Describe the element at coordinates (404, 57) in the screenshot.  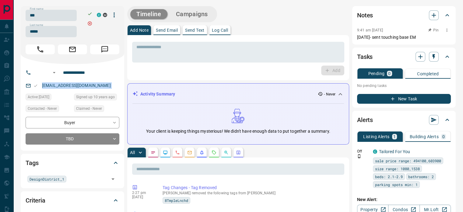
I see `div: Tasks` at that location.